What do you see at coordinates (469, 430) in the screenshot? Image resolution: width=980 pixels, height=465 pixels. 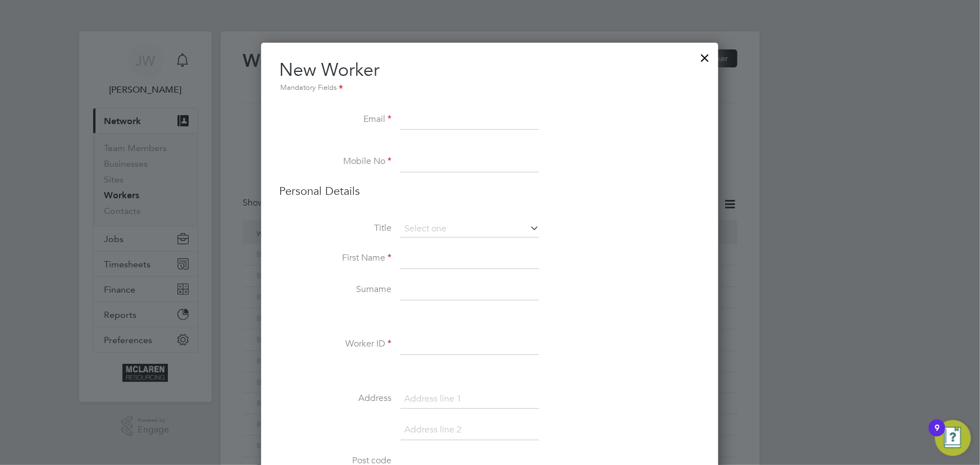 I see `input: Address line 2` at bounding box center [469, 430].